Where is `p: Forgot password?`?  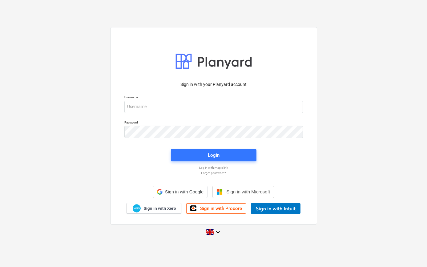 p: Forgot password? is located at coordinates (214, 173).